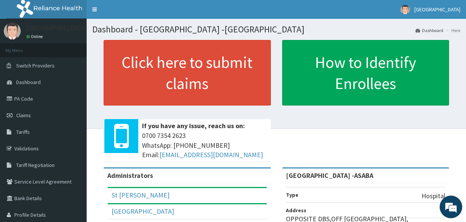 The width and height of the screenshot is (466, 222). What do you see at coordinates (35, 165) in the screenshot?
I see `span: Tariff Negotiation` at bounding box center [35, 165].